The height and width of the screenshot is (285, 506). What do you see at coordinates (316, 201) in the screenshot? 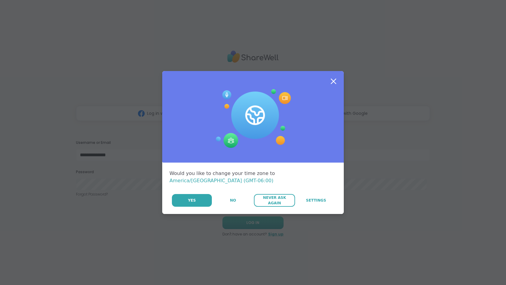
I see `span: Settings` at bounding box center [316, 201].